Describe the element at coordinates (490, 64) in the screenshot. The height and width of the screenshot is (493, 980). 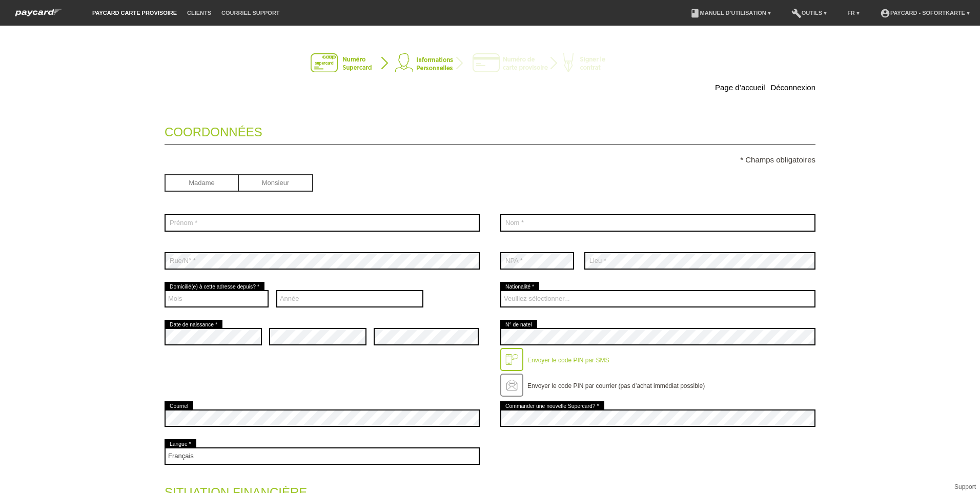
I see `img: instantcard-v2-fr-2.png` at that location.